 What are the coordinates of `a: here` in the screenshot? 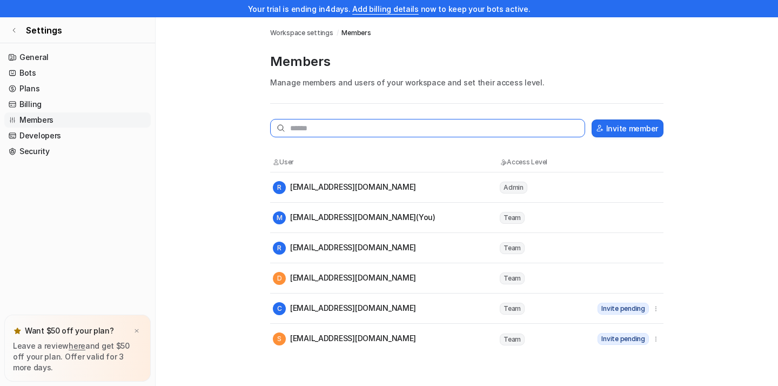 It's located at (77, 345).